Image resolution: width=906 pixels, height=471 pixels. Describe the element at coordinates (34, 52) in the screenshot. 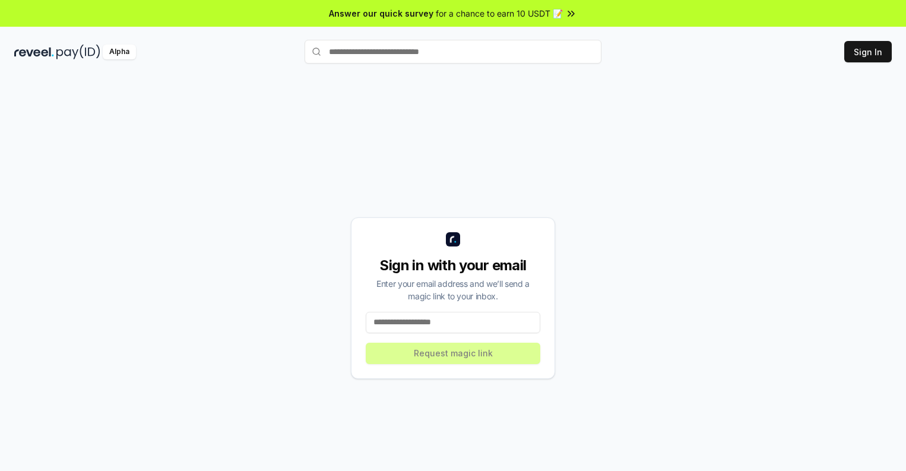

I see `img: reveel_dark` at that location.